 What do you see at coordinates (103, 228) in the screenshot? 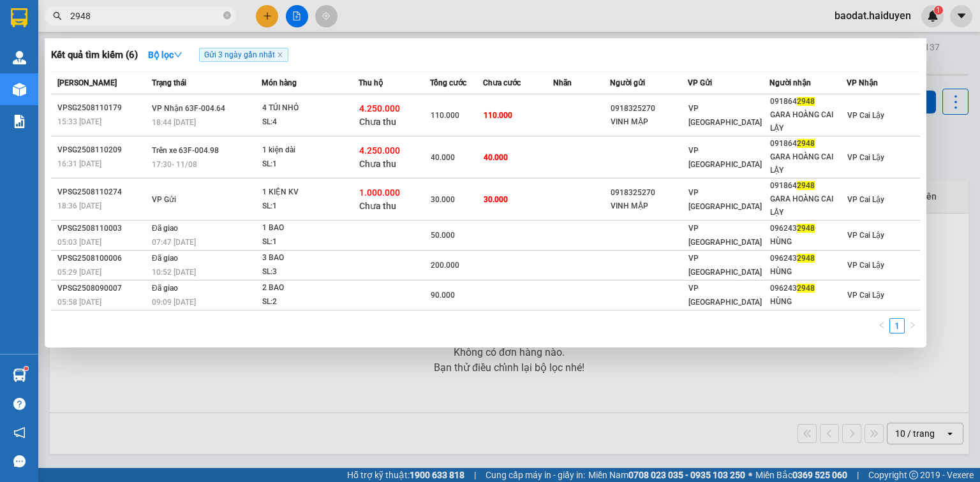
I see `div: VPSG2508110003` at bounding box center [103, 228].